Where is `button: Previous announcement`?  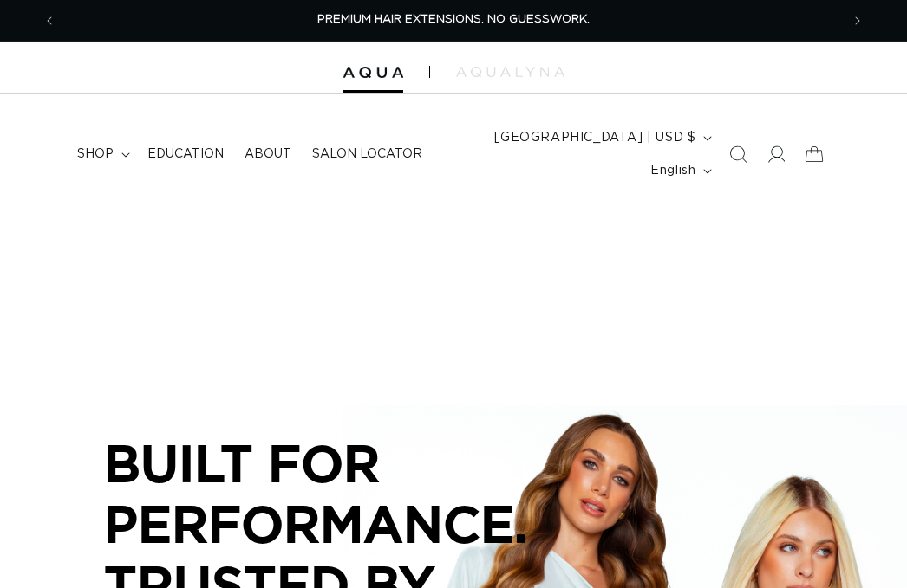 button: Previous announcement is located at coordinates (49, 21).